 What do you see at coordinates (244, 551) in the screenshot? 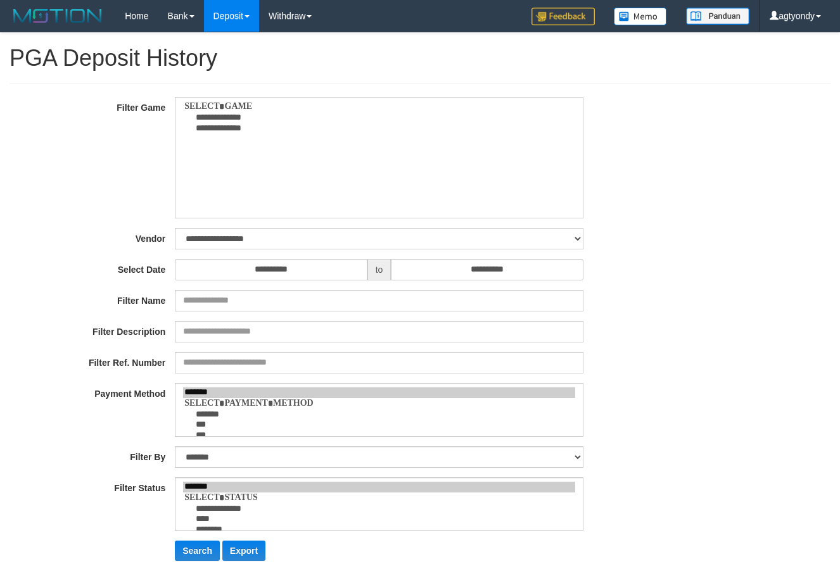
I see `button: Export` at bounding box center [244, 551].